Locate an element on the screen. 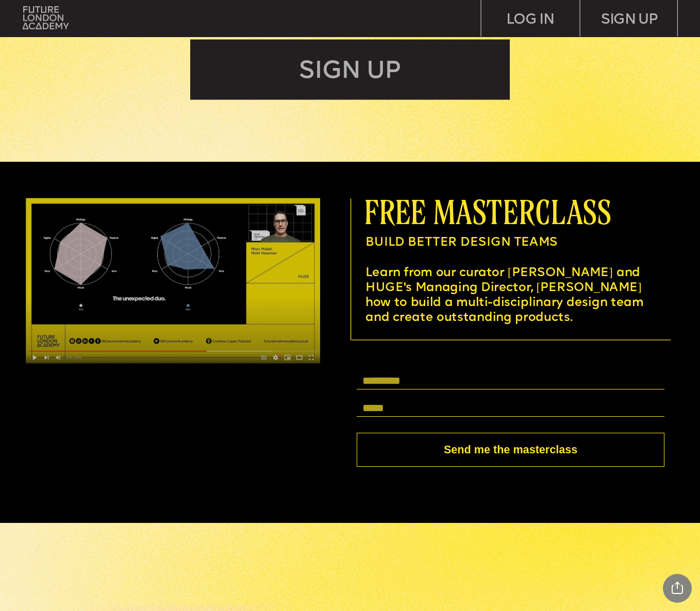 The image size is (700, 611). span: BUILD BETTER DESIGN TEAMS is located at coordinates (461, 243).